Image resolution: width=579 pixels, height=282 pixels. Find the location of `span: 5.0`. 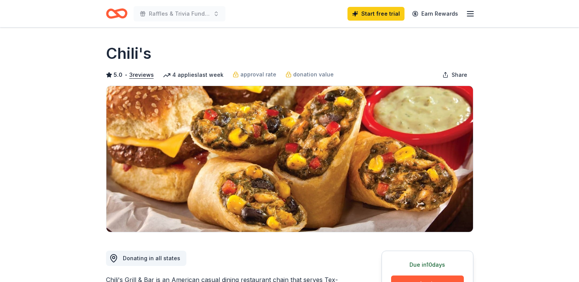

span: 5.0 is located at coordinates (118, 75).